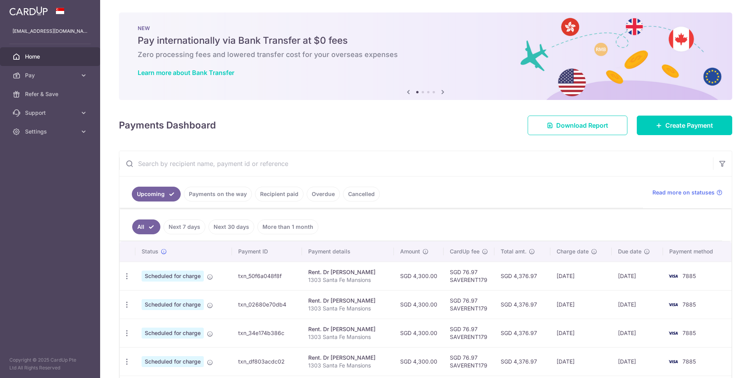 The height and width of the screenshot is (378, 751). Describe the element at coordinates (156, 194) in the screenshot. I see `a: Upcoming` at that location.